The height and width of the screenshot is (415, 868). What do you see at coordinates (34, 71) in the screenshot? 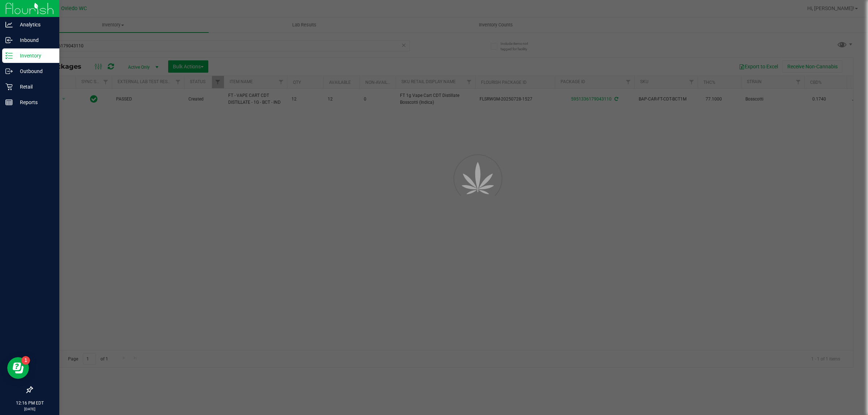
I see `p: Outbound` at bounding box center [34, 71].